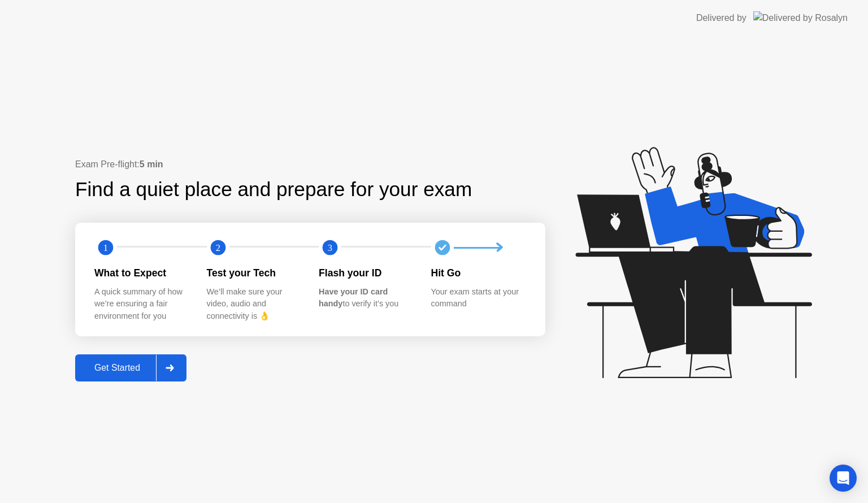  What do you see at coordinates (330, 248) in the screenshot?
I see `text: 3` at bounding box center [330, 248].